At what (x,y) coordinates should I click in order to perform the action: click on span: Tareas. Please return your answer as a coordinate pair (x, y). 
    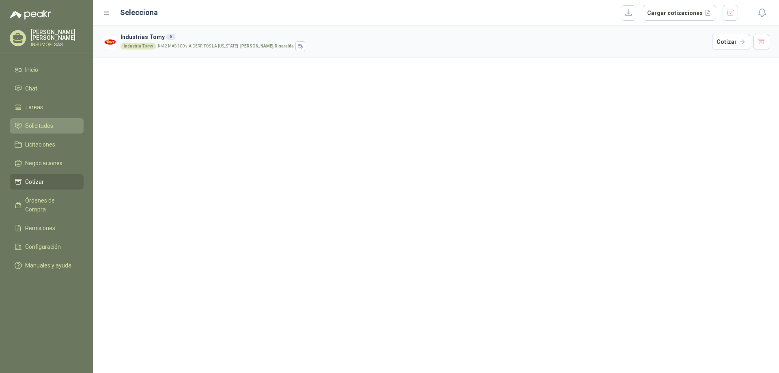
    Looking at the image, I should click on (34, 107).